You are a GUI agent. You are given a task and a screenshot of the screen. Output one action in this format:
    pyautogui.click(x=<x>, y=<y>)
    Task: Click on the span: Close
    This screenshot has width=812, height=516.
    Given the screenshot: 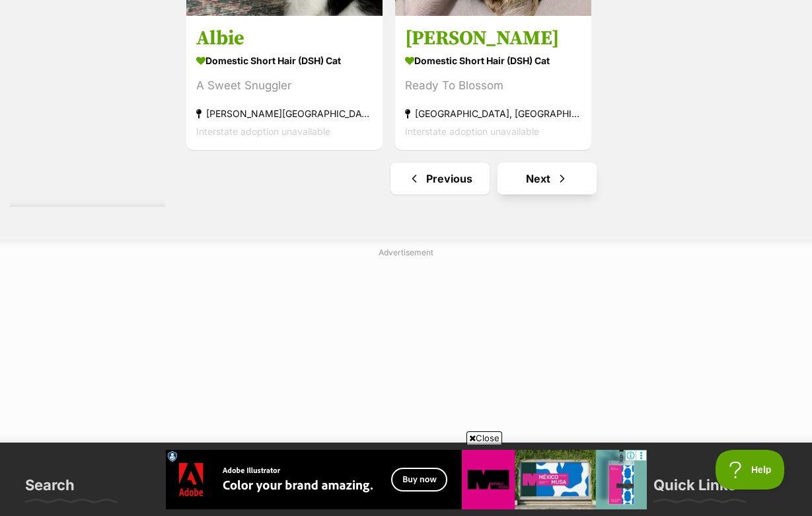 What is the action you would take?
    pyautogui.click(x=484, y=438)
    